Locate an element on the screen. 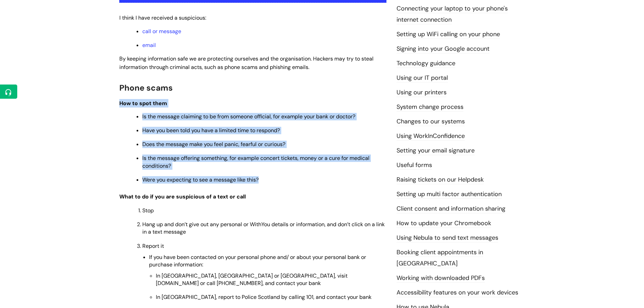 The width and height of the screenshot is (644, 308). a: Accessibility features on your work devices is located at coordinates (457, 293).